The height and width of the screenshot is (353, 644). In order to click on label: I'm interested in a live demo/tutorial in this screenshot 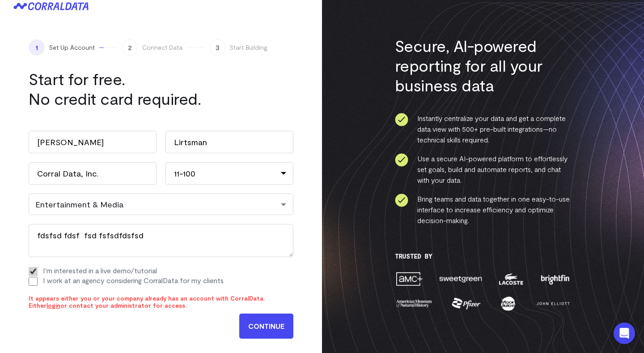, I will do `click(100, 270)`.